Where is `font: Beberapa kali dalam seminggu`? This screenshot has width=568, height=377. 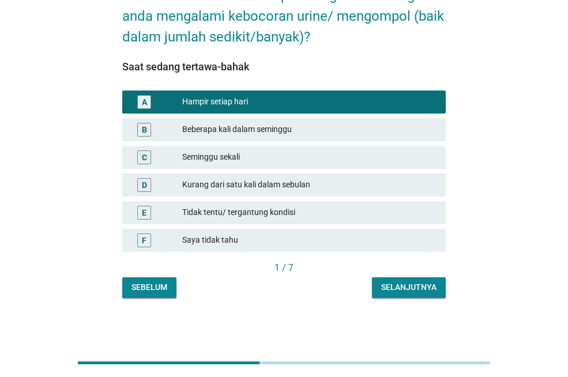
font: Beberapa kali dalam seminggu is located at coordinates (237, 129).